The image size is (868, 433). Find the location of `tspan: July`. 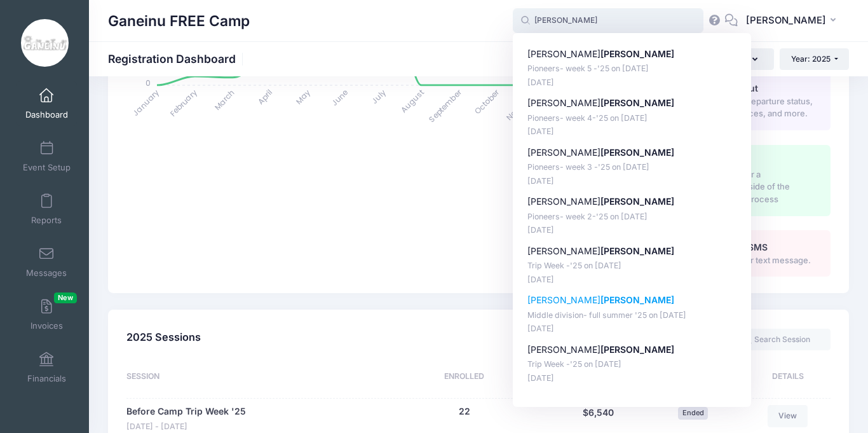

tspan: July is located at coordinates (379, 96).